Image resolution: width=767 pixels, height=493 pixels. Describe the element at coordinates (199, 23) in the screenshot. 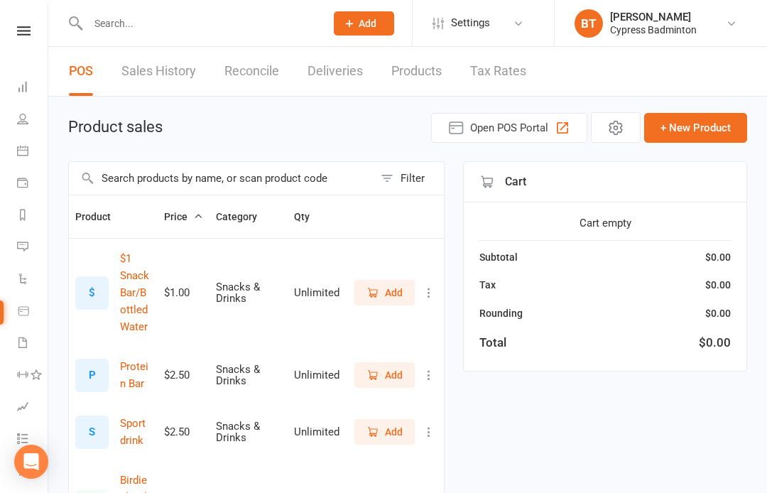

I see `input: Search...` at that location.